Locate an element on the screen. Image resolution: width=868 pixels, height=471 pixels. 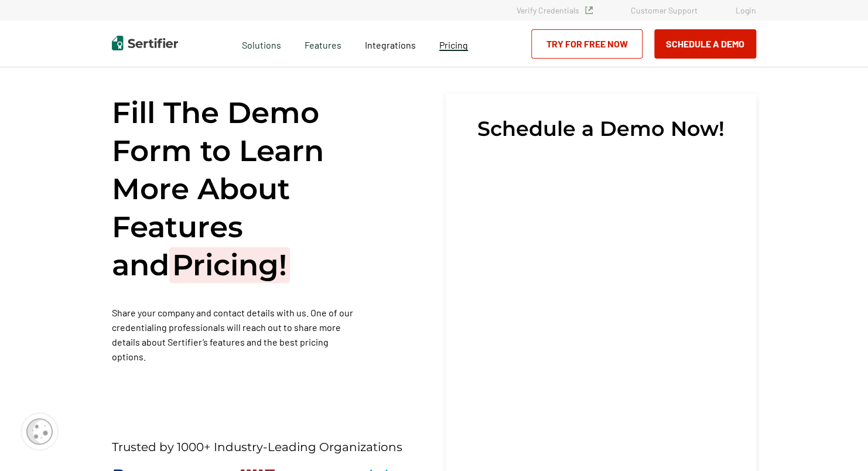
a: Pricing is located at coordinates (453, 43).